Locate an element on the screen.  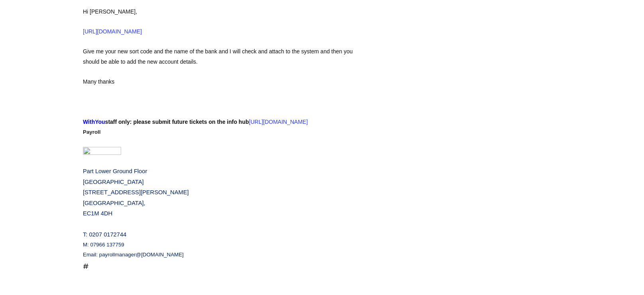
span: T: 0207 0172744 is located at coordinates (104, 234).